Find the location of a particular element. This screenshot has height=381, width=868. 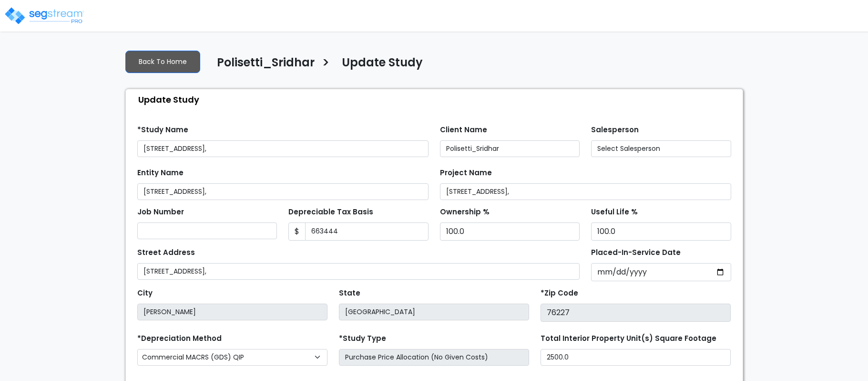

input: Entity Name is located at coordinates (283, 191).